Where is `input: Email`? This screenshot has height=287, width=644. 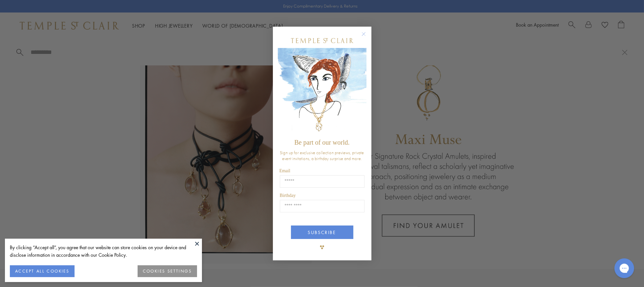 input: Email is located at coordinates (322, 181).